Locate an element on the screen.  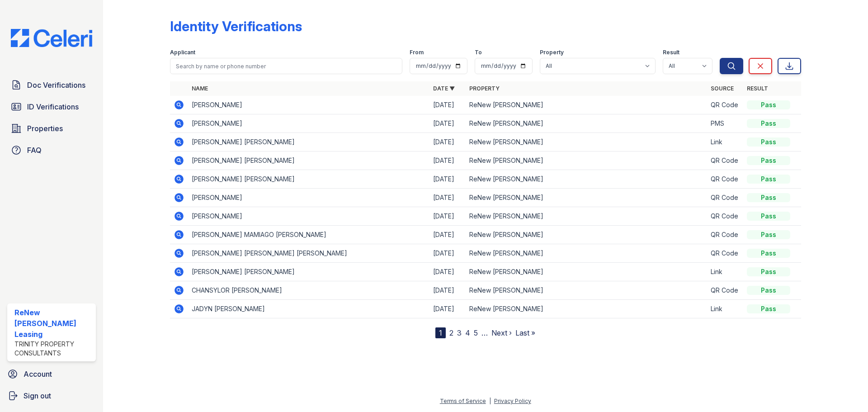
label: Applicant is located at coordinates (183, 52).